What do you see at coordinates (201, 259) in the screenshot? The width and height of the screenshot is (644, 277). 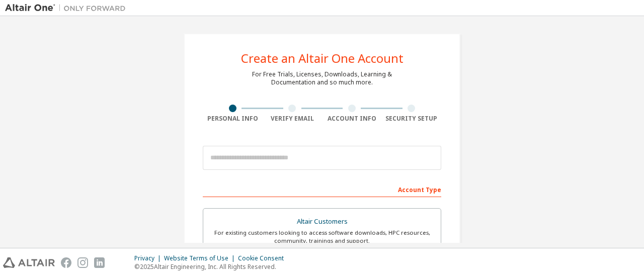 I see `div: Website Terms of Use` at bounding box center [201, 259].